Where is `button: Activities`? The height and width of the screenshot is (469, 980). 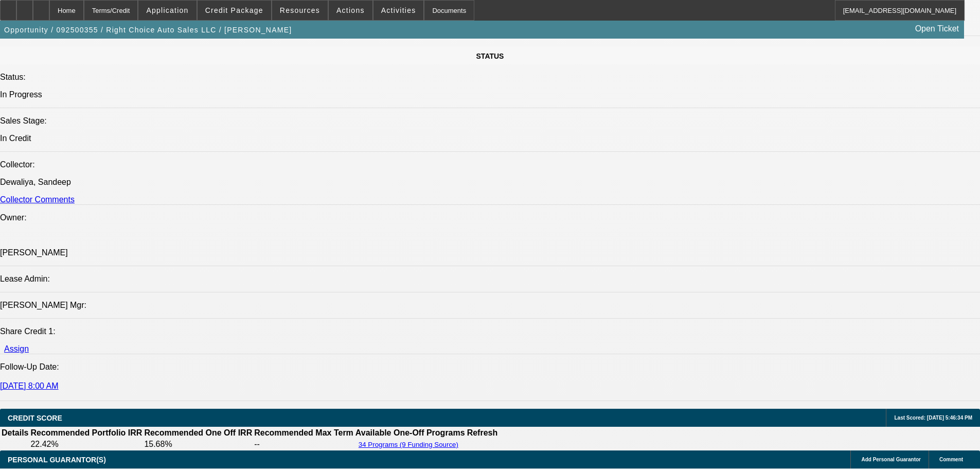 button: Activities is located at coordinates (398, 10).